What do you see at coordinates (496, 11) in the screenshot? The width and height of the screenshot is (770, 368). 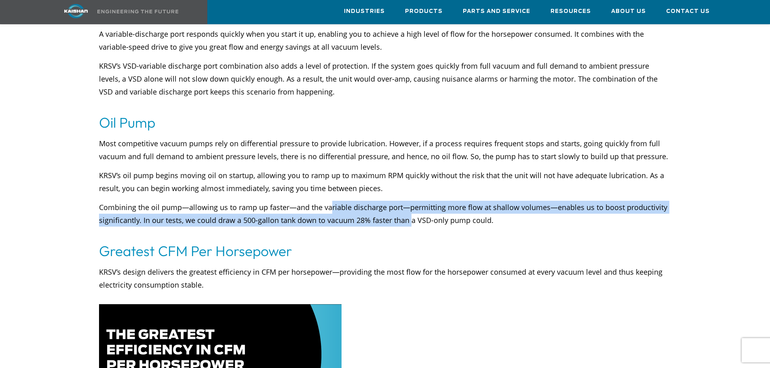 I see `span: Parts and Service` at bounding box center [496, 11].